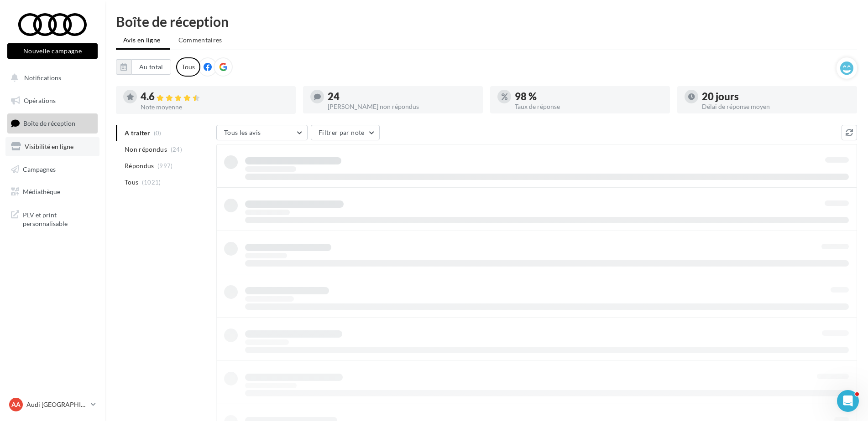 The image size is (868, 421). Describe the element at coordinates (188, 67) in the screenshot. I see `div: Tous` at that location.